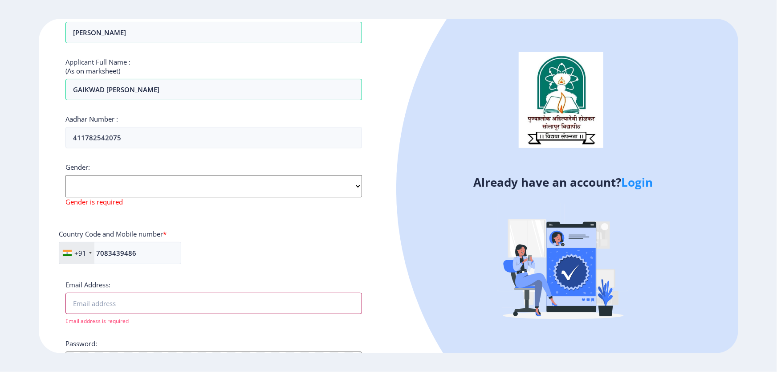 The width and height of the screenshot is (777, 372). I want to click on div: +91, so click(80, 253).